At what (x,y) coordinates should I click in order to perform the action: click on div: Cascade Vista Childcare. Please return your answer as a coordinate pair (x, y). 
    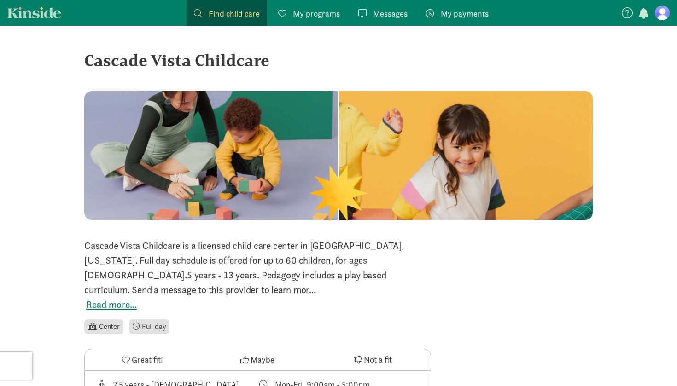
    Looking at the image, I should click on (338, 60).